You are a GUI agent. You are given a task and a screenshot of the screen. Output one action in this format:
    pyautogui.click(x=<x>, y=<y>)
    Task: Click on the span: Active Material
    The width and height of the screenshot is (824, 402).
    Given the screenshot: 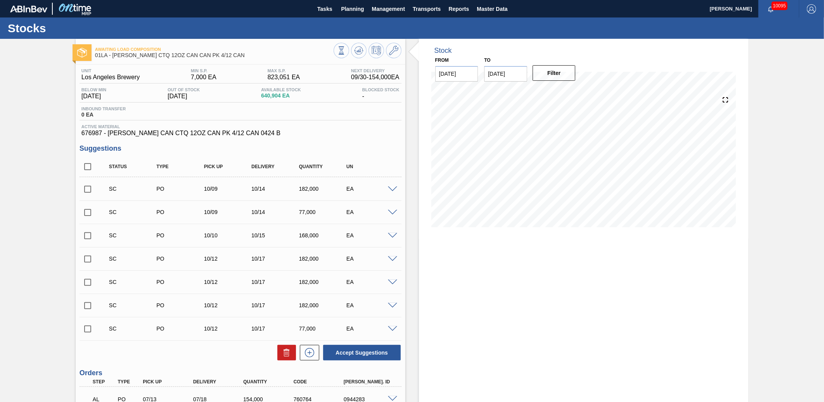 What is the action you would take?
    pyautogui.click(x=241, y=126)
    